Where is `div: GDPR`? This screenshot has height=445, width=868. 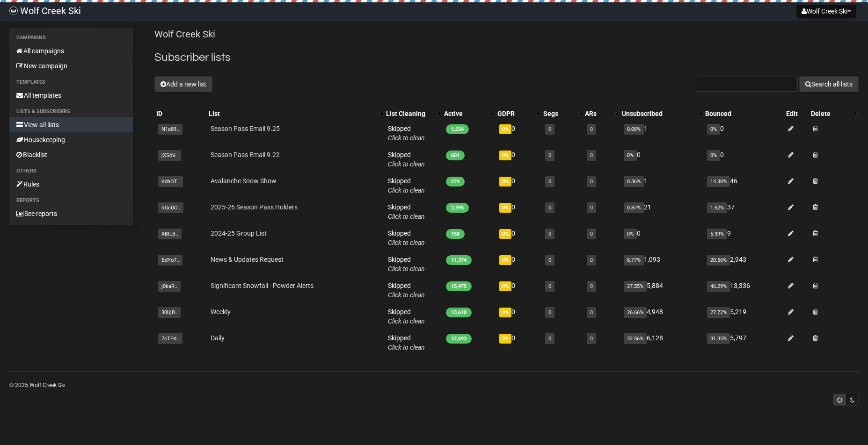
div: GDPR is located at coordinates (514, 114).